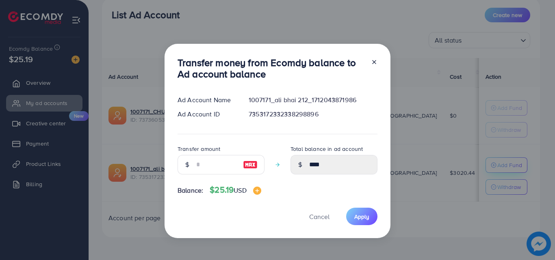 This screenshot has height=260, width=555. Describe the element at coordinates (199, 149) in the screenshot. I see `label: Transfer amount` at that location.